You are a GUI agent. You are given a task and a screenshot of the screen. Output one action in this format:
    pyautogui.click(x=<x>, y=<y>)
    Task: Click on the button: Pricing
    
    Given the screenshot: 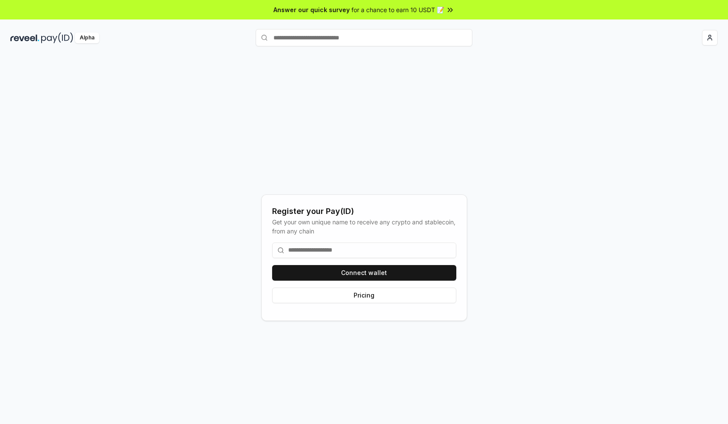 What is the action you would take?
    pyautogui.click(x=364, y=295)
    